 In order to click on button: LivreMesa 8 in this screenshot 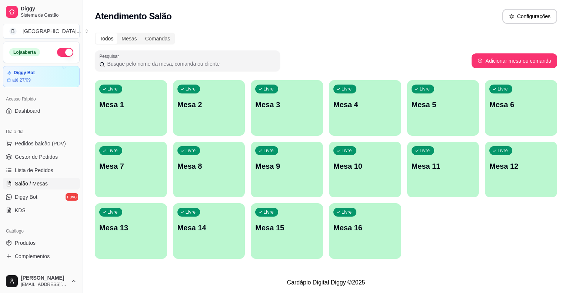, I will do `click(209, 169)`.